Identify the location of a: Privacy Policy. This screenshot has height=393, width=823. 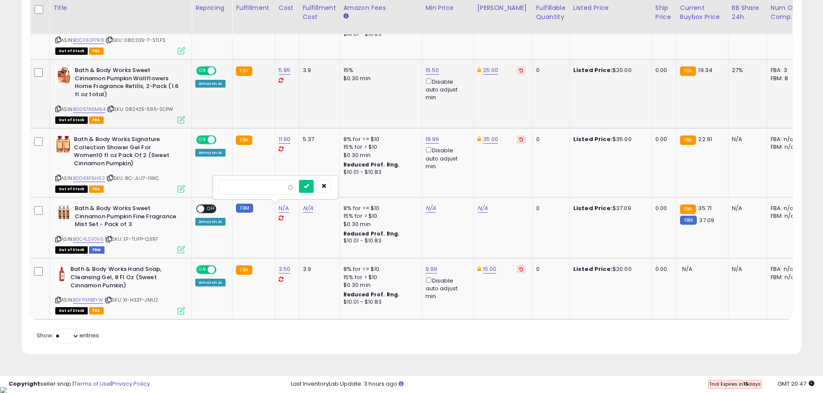
(131, 384).